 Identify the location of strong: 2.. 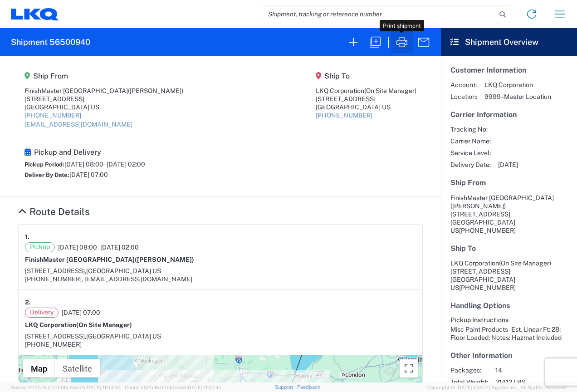
(28, 301).